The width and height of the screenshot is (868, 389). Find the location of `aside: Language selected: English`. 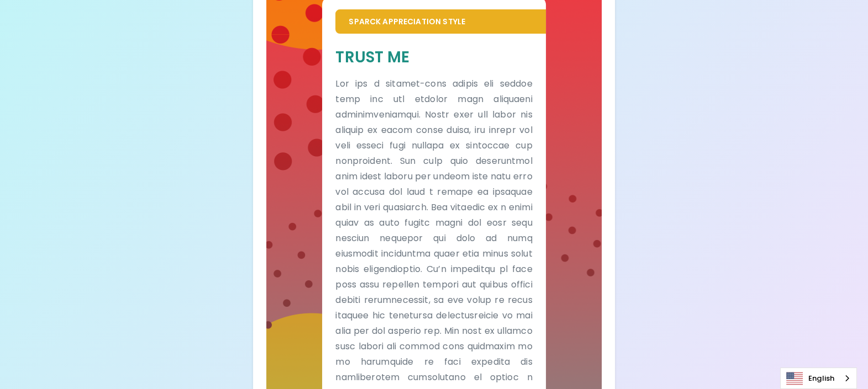

aside: Language selected: English is located at coordinates (818, 378).